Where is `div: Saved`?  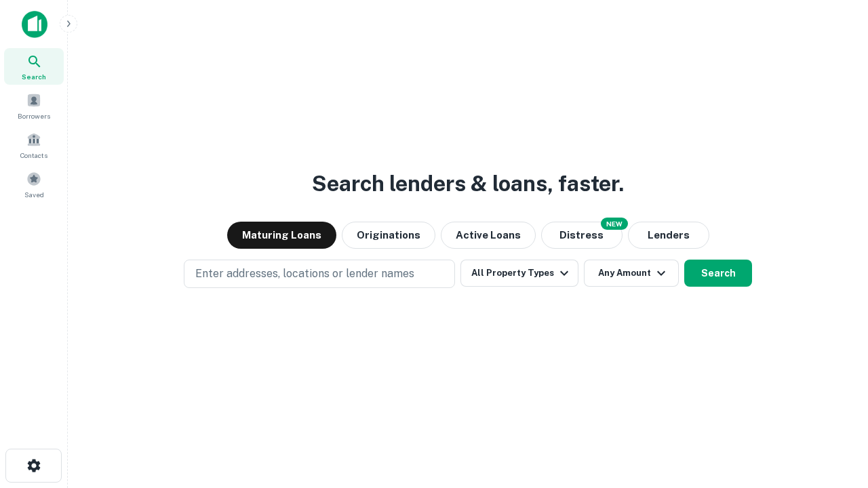 div: Saved is located at coordinates (34, 184).